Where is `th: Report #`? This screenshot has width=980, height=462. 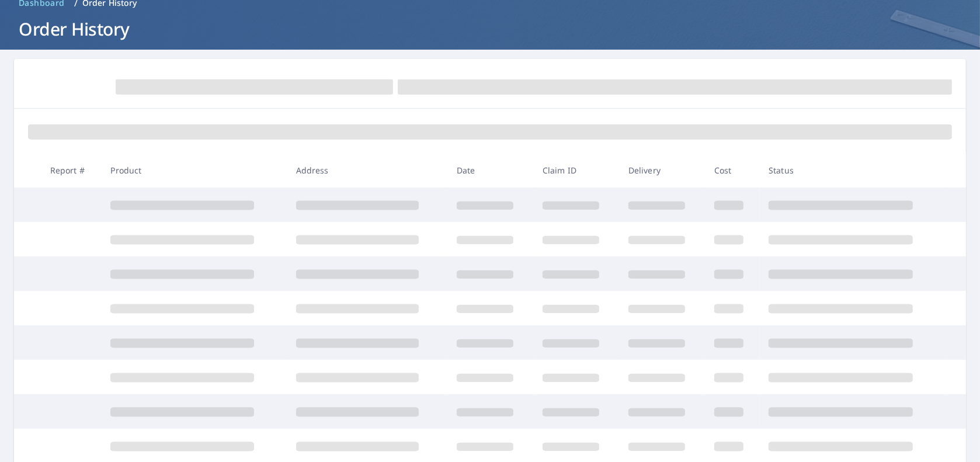
th: Report # is located at coordinates (71, 170).